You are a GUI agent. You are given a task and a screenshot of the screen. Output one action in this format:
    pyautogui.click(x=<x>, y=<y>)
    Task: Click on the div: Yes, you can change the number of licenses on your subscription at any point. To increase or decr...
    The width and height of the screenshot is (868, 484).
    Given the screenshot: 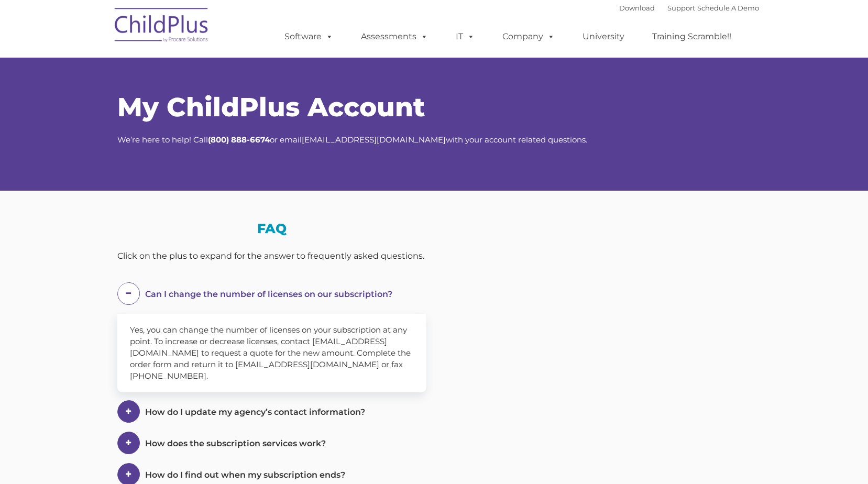 What is the action you would take?
    pyautogui.click(x=272, y=353)
    